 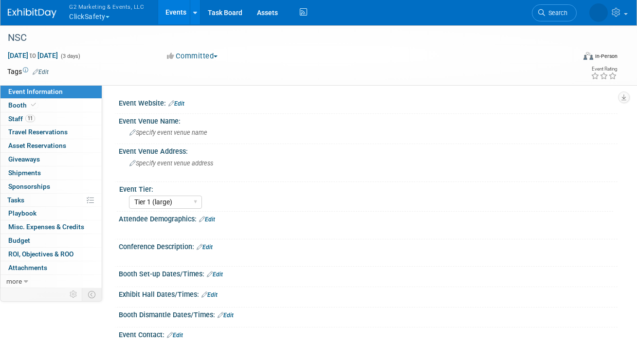 I want to click on span: Booth, so click(x=23, y=105).